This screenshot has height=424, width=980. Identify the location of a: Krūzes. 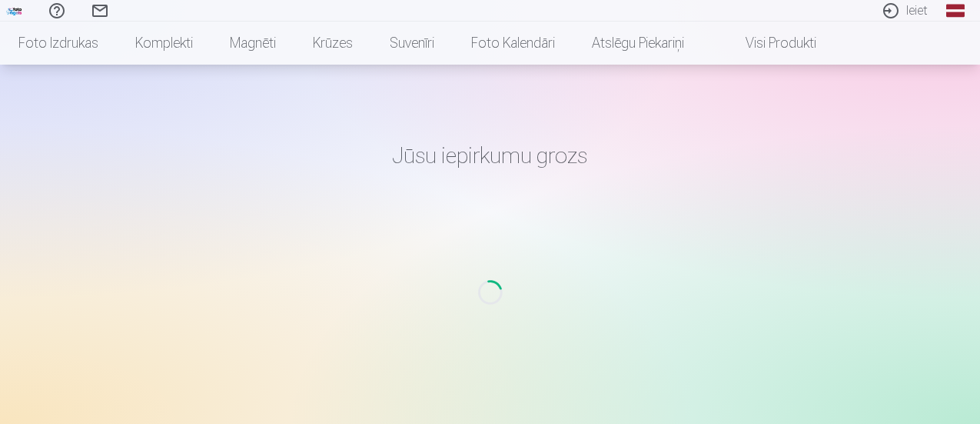
(333, 43).